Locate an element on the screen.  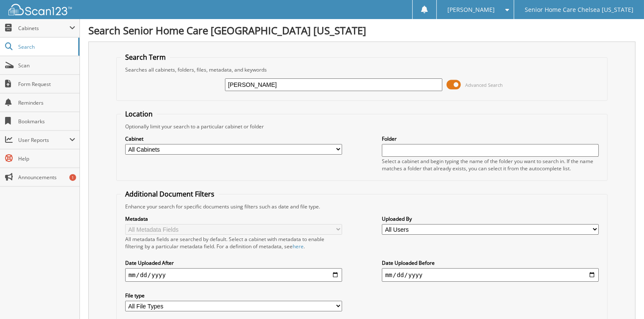
img: scan123-logo-white.svg is located at coordinates (40, 9).